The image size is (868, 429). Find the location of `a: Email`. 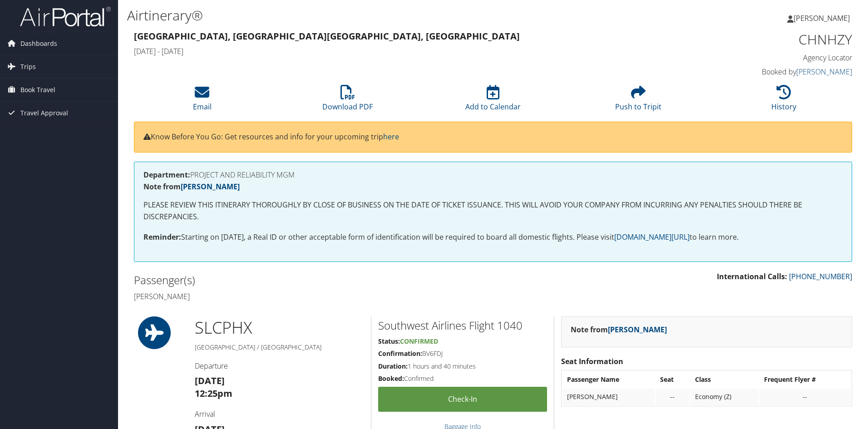

a: Email is located at coordinates (202, 100).